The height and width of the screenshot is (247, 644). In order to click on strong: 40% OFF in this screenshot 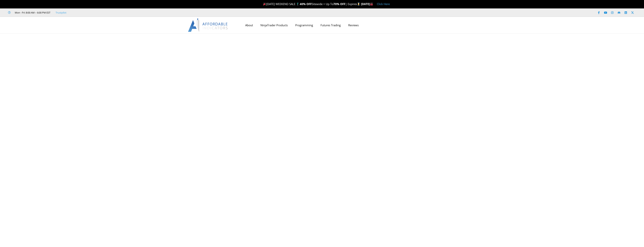, I will do `click(306, 4)`.